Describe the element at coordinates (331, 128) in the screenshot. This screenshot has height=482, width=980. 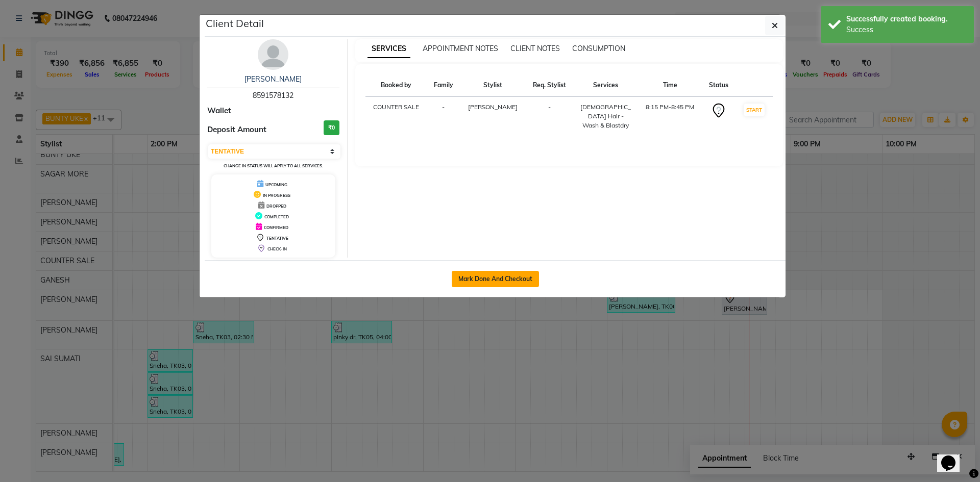
I see `h3: ₹0` at that location.